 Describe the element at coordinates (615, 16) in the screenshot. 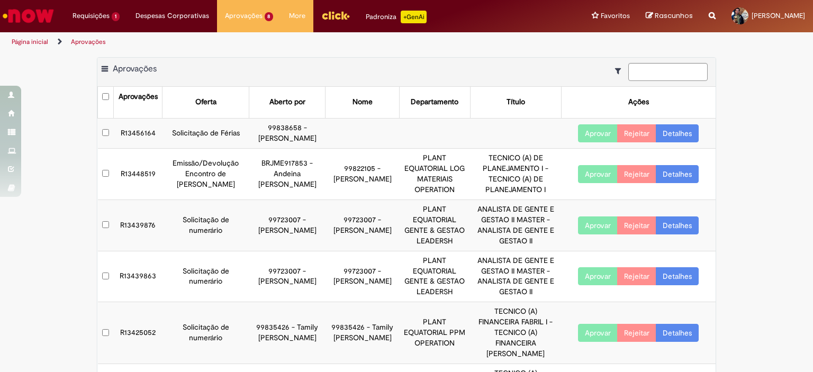

I see `span: Favoritos` at that location.